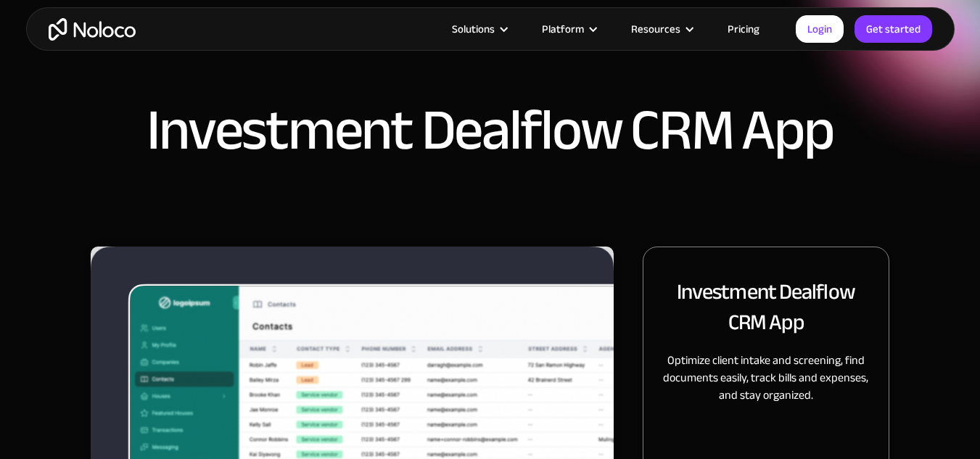 The image size is (980, 459). Describe the element at coordinates (766, 306) in the screenshot. I see `h2: Investment Dealflow CRM App` at that location.